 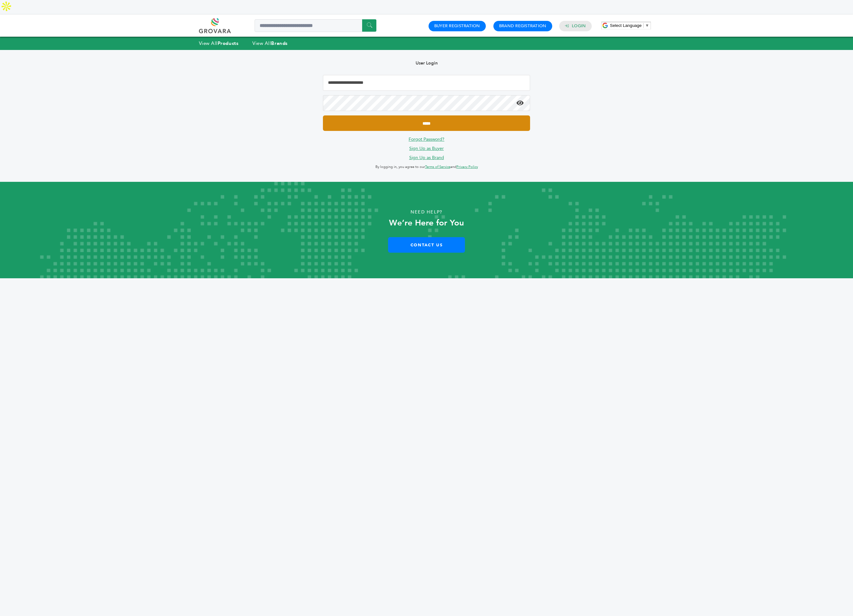 What do you see at coordinates (630, 25) in the screenshot?
I see `a: Select Language​` at bounding box center [630, 25].